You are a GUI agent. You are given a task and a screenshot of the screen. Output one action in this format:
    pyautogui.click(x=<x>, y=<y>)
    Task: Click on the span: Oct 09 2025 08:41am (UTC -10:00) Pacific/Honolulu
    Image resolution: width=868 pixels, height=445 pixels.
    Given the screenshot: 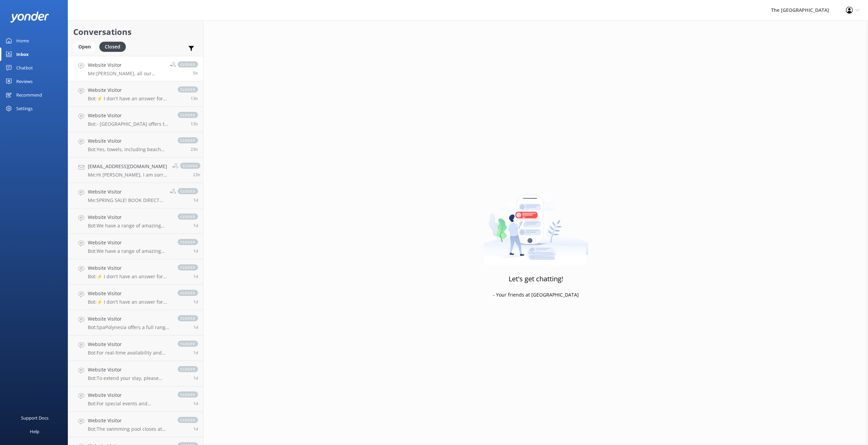 What is the action you would take?
    pyautogui.click(x=195, y=200)
    